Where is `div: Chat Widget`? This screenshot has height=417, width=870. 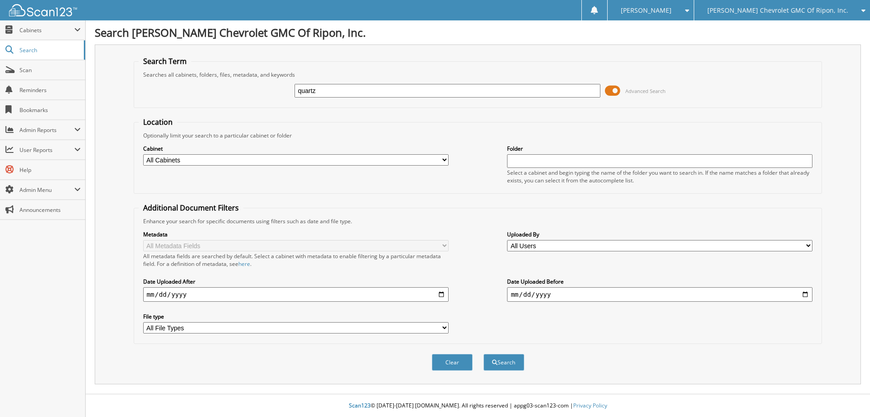 div: Chat Widget is located at coordinates (848, 395).